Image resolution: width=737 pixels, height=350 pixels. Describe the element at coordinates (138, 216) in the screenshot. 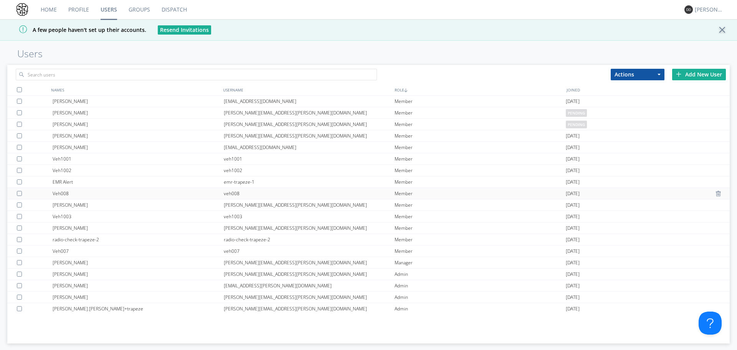

I see `div: Veh1003` at that location.